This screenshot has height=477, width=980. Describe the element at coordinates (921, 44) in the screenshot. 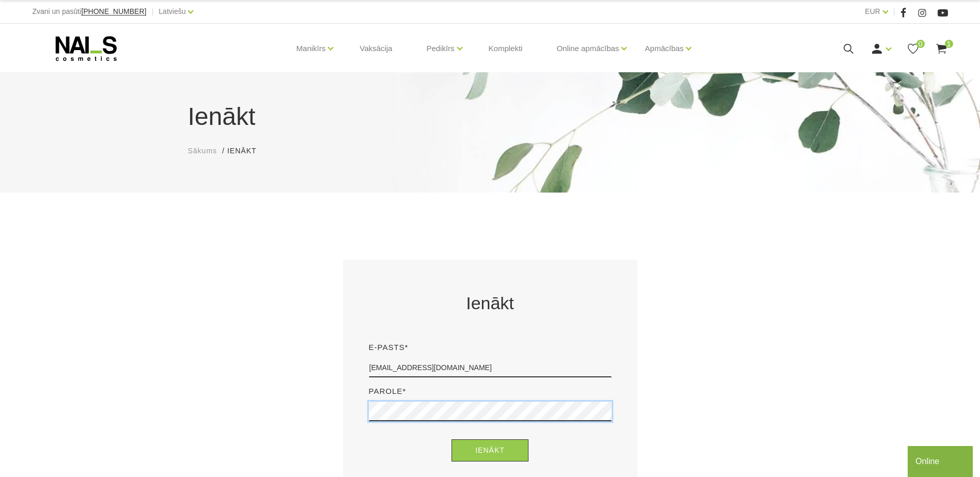

I see `span: 0` at that location.